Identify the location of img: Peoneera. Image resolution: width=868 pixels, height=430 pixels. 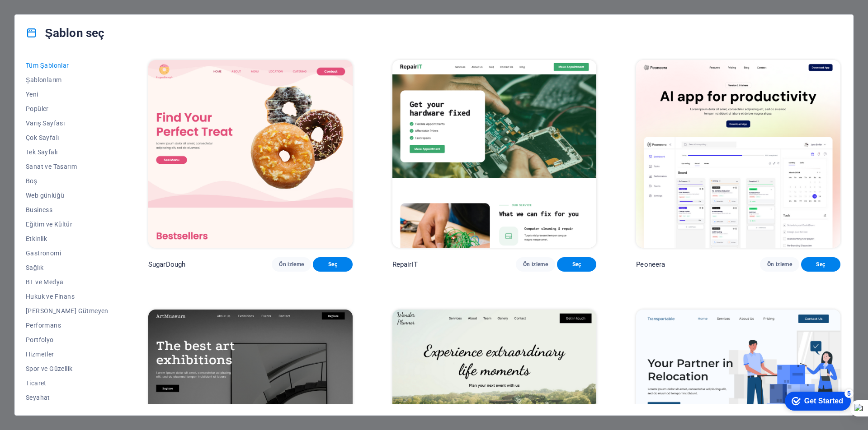
(738, 154).